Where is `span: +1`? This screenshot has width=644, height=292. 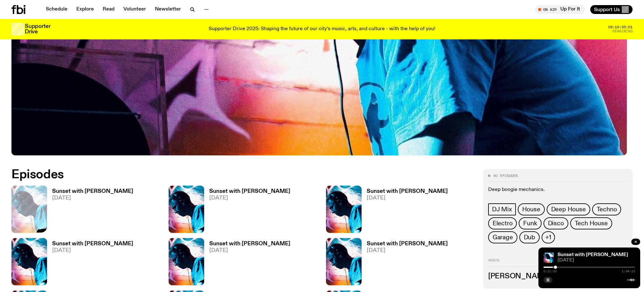 span: +1 is located at coordinates (548, 237).